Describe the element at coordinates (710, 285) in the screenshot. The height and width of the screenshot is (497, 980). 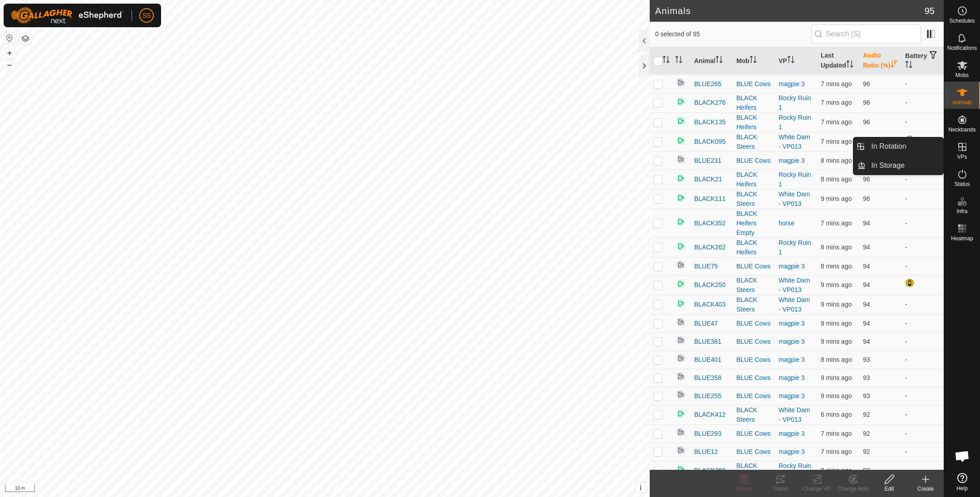
I see `span: BLACK250` at that location.